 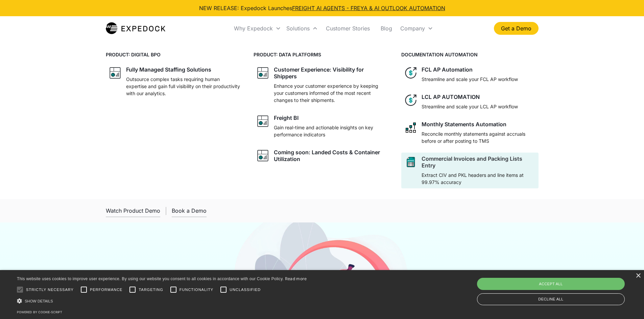 I want to click on div: Monthly Statements Automation, so click(x=464, y=124).